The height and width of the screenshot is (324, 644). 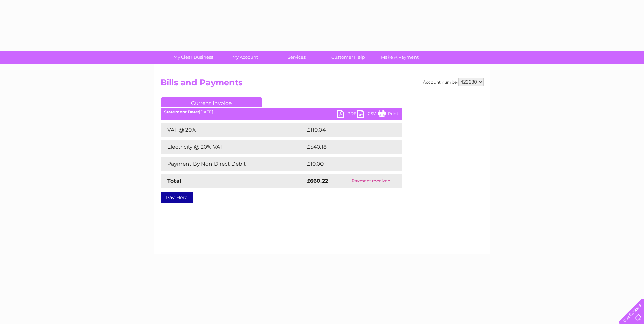 What do you see at coordinates (388, 115) in the screenshot?
I see `a: Print` at bounding box center [388, 115].